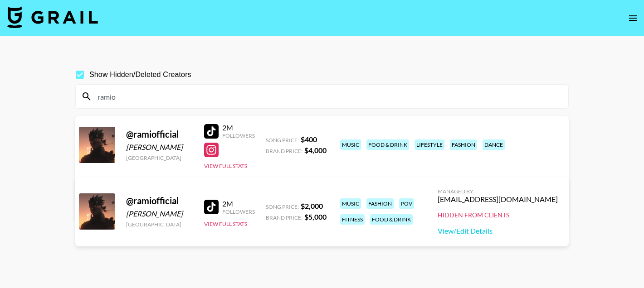 This screenshot has height=288, width=644. I want to click on span: Show Hidden/Deleted Creators, so click(140, 75).